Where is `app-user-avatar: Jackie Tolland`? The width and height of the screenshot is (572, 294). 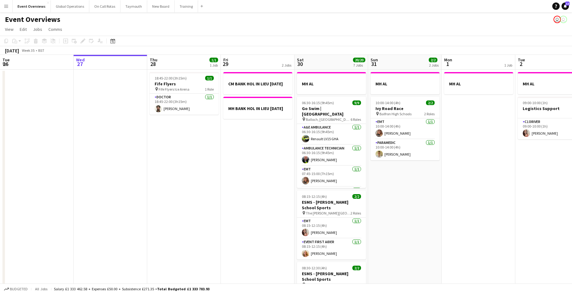 app-user-avatar: Jackie Tolland is located at coordinates (557, 19).